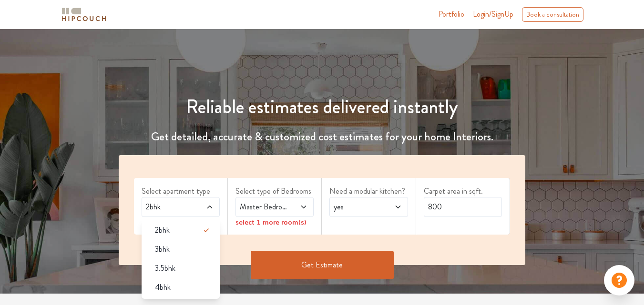 The image size is (644, 305). Describe the element at coordinates (322, 265) in the screenshot. I see `button: Get Estimate` at that location.